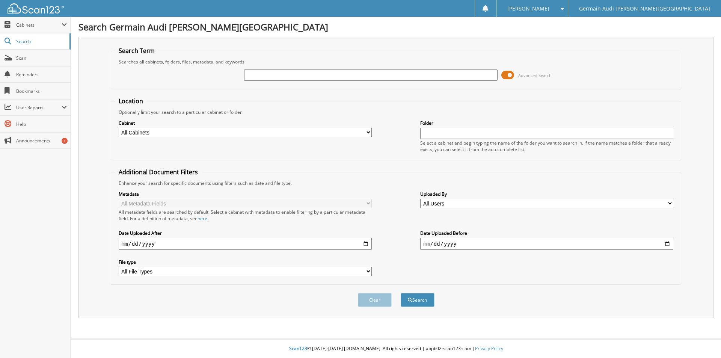  Describe the element at coordinates (41, 140) in the screenshot. I see `span: Announcements` at that location.